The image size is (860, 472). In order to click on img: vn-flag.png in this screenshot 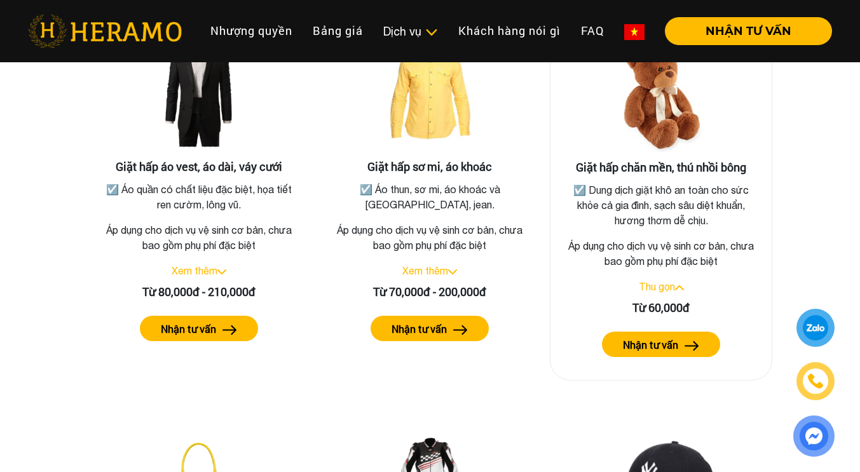, I will do `click(634, 32)`.